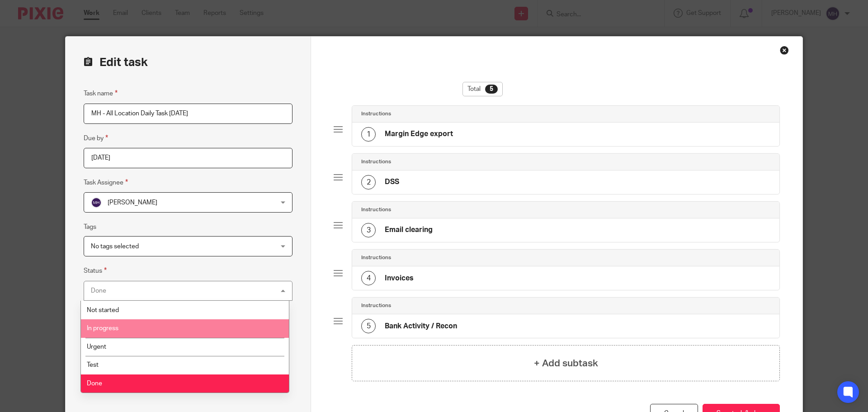  What do you see at coordinates (93, 365) in the screenshot?
I see `span: Test` at bounding box center [93, 365].